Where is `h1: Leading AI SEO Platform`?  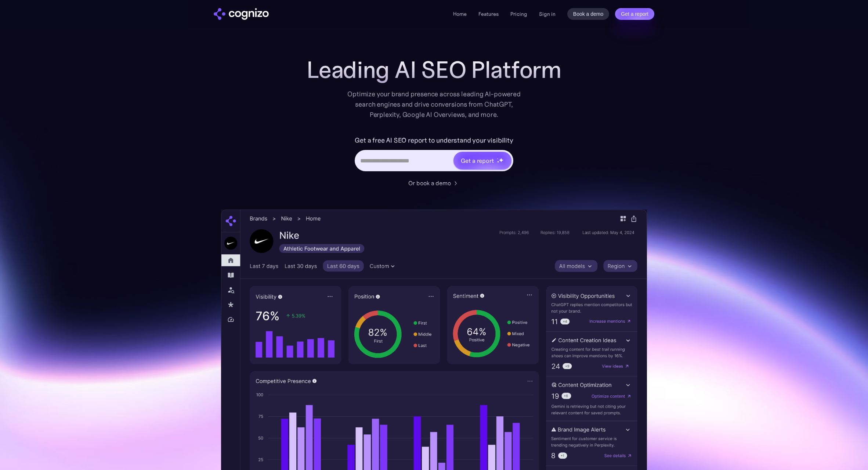 h1: Leading AI SEO Platform is located at coordinates (434, 70).